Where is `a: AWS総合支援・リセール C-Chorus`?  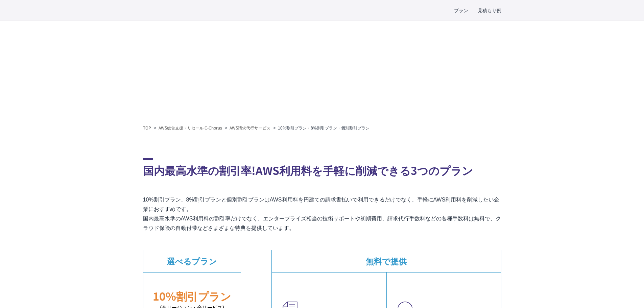
a: AWS総合支援・リセール C-Chorus is located at coordinates (190, 127).